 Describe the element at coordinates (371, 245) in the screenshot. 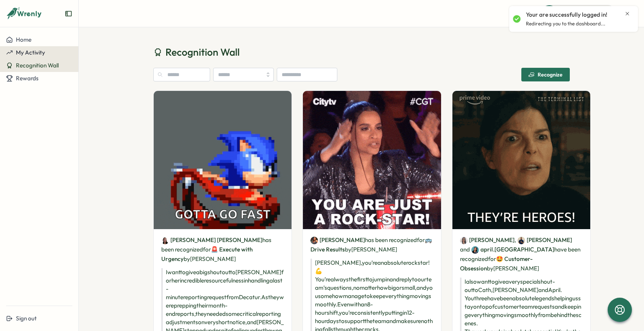

I see `span: 🚌 Drive Results` at that location.